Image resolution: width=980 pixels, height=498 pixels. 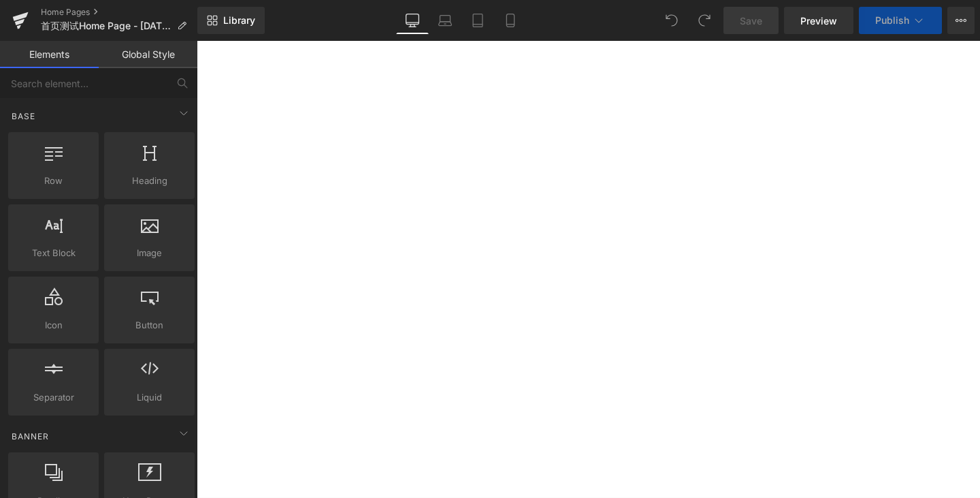 I want to click on span: Separator, so click(x=53, y=397).